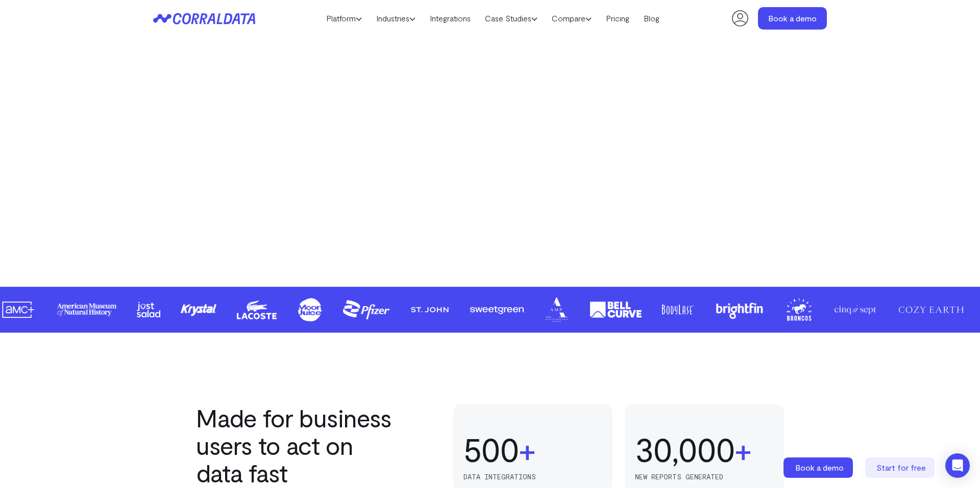 The image size is (980, 488). What do you see at coordinates (511, 18) in the screenshot?
I see `a: Case Studies` at bounding box center [511, 18].